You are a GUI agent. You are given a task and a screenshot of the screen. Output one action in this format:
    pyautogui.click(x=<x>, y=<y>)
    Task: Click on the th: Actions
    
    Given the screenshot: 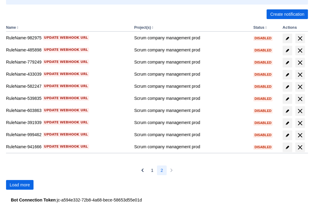 What is the action you would take?
    pyautogui.click(x=294, y=28)
    